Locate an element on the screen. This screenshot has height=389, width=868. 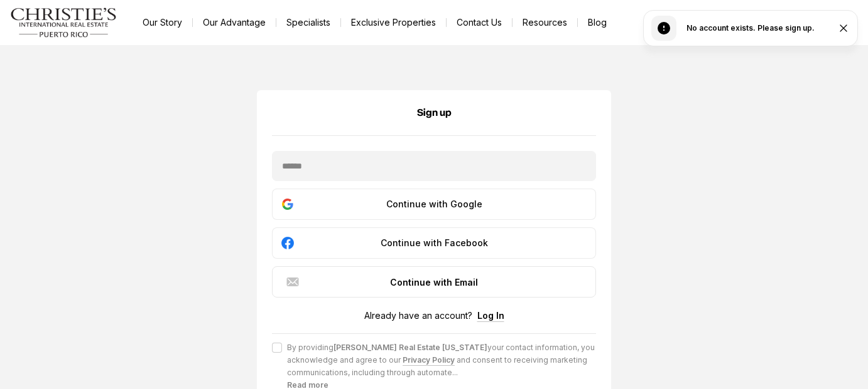
a: Resources is located at coordinates (544, 22).